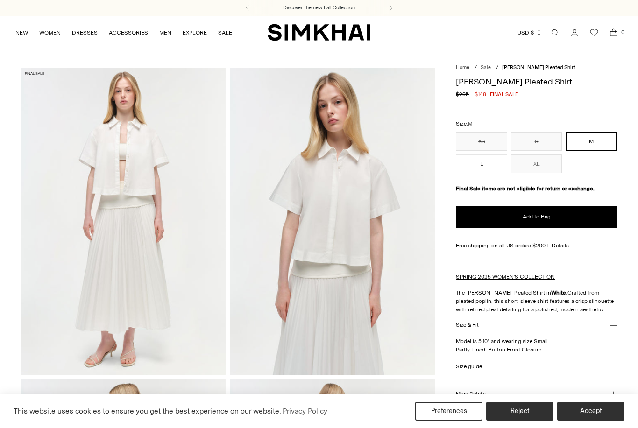  I want to click on strong: Final Sale items are not eligible for return or exchange., so click(525, 189).